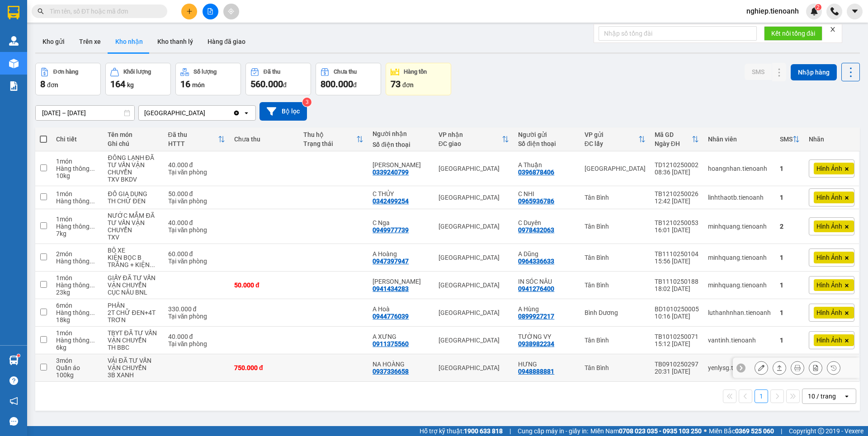  Describe the element at coordinates (391, 172) in the screenshot. I see `div: 0339240799` at that location.